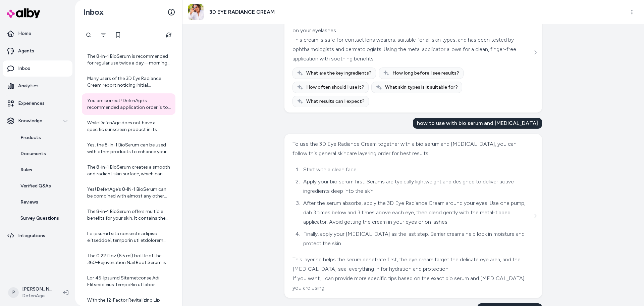  What do you see at coordinates (412, 265) in the screenshot?
I see `div: This layering helps the serum penetrate first, the eye cream target the delicate eye area, and th...` at bounding box center [412, 265].